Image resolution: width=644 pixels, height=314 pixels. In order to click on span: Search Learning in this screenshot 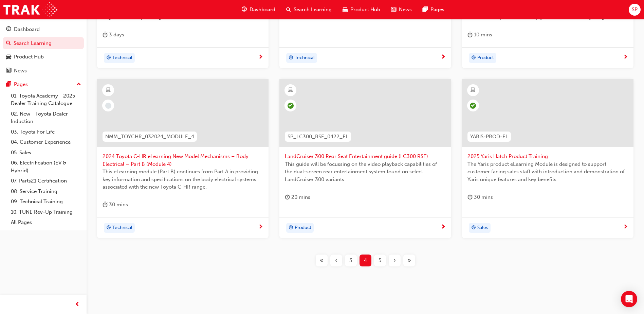, I will do `click(313, 10)`.